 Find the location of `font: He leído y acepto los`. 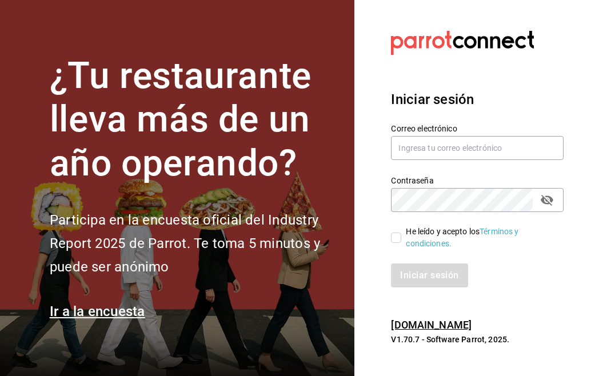

font: He leído y acepto los is located at coordinates (442, 231).